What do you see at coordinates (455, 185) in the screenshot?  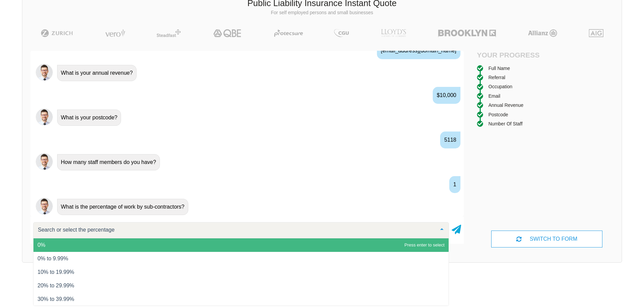 I see `div: 1` at bounding box center [455, 185].